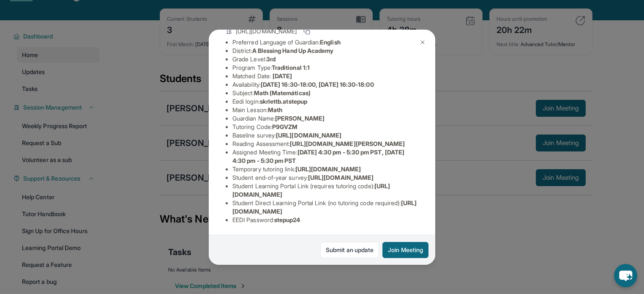 The width and height of the screenshot is (644, 294). I want to click on button: Copy link, so click(307, 31).